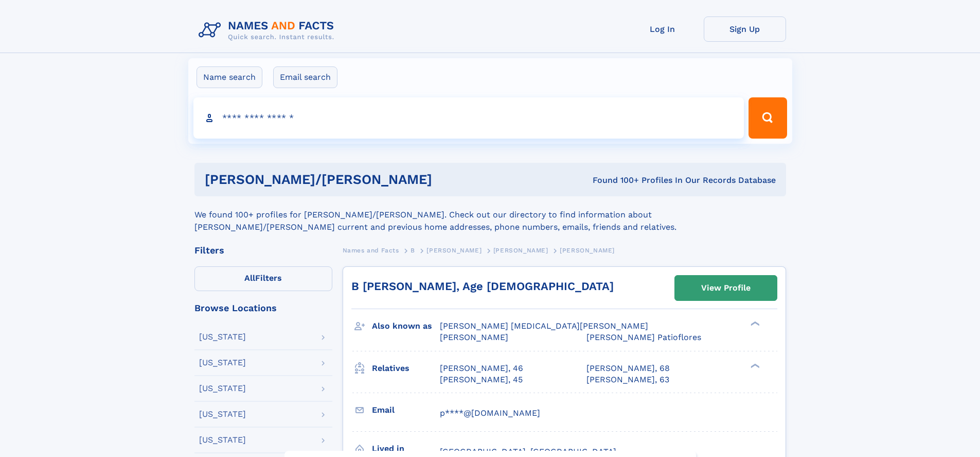  Describe the element at coordinates (768, 118) in the screenshot. I see `button: Search Button` at that location.